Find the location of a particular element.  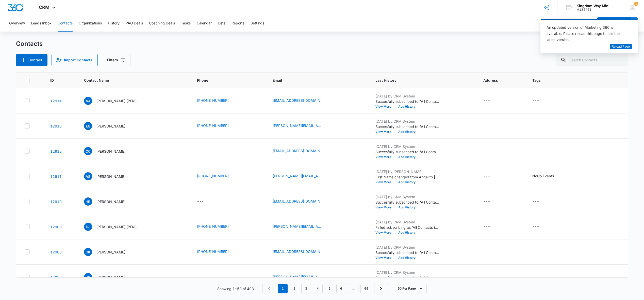

button: Import Contacts is located at coordinates (75, 60).